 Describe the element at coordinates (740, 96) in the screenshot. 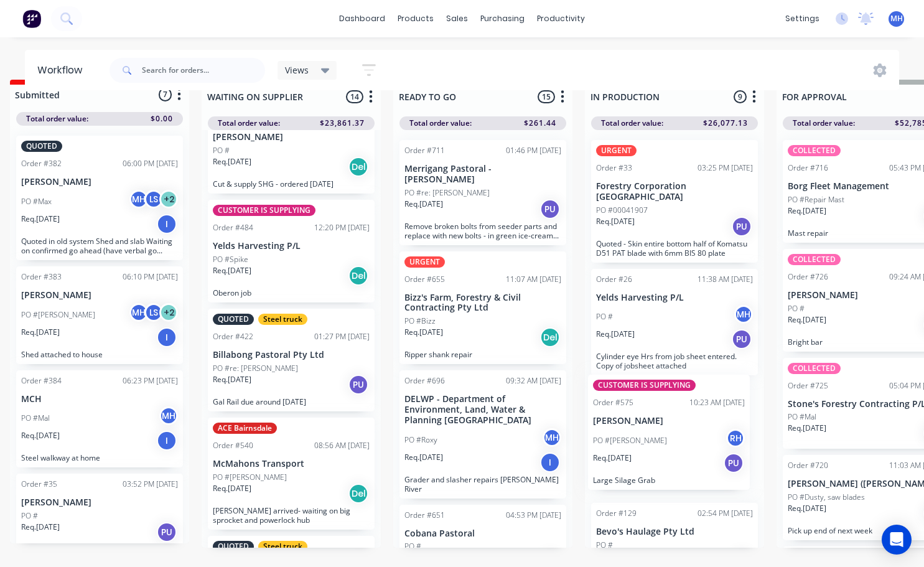

I see `span: 9` at that location.